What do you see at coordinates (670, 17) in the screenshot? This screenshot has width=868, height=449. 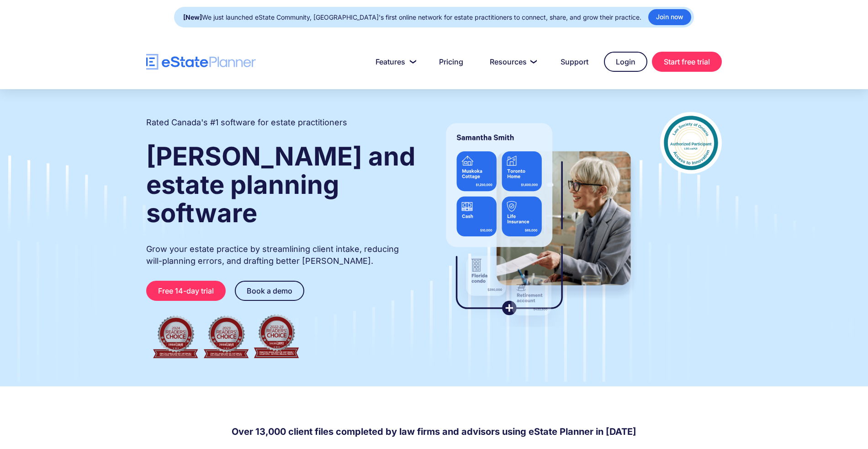 I see `a: Join now` at bounding box center [670, 17].